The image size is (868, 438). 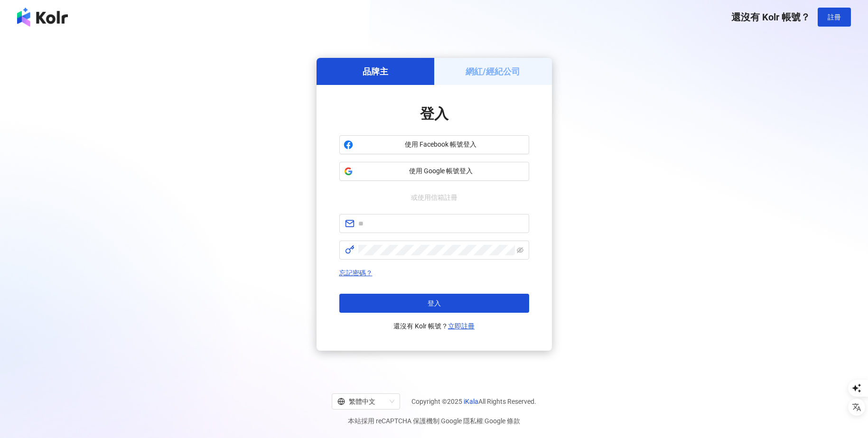 What do you see at coordinates (362, 402) in the screenshot?
I see `div: 繁體中文` at bounding box center [362, 402].